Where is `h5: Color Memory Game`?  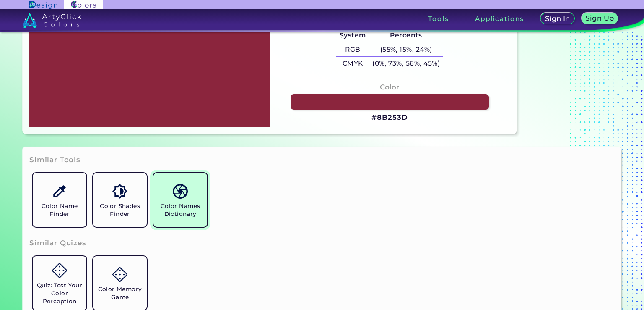
h5: Color Memory Game is located at coordinates (120, 293).